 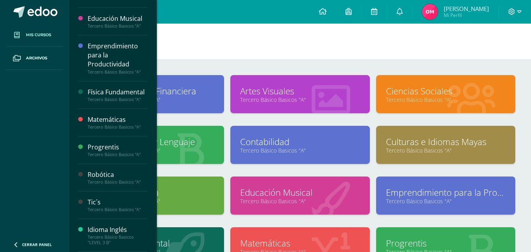 What do you see at coordinates (118, 147) in the screenshot?
I see `div: Progrentis` at bounding box center [118, 147].